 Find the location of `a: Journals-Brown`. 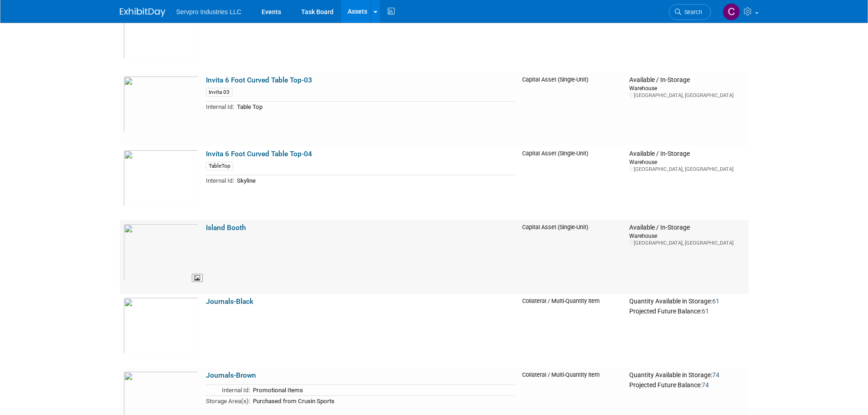

a: Journals-Brown is located at coordinates (231, 376).